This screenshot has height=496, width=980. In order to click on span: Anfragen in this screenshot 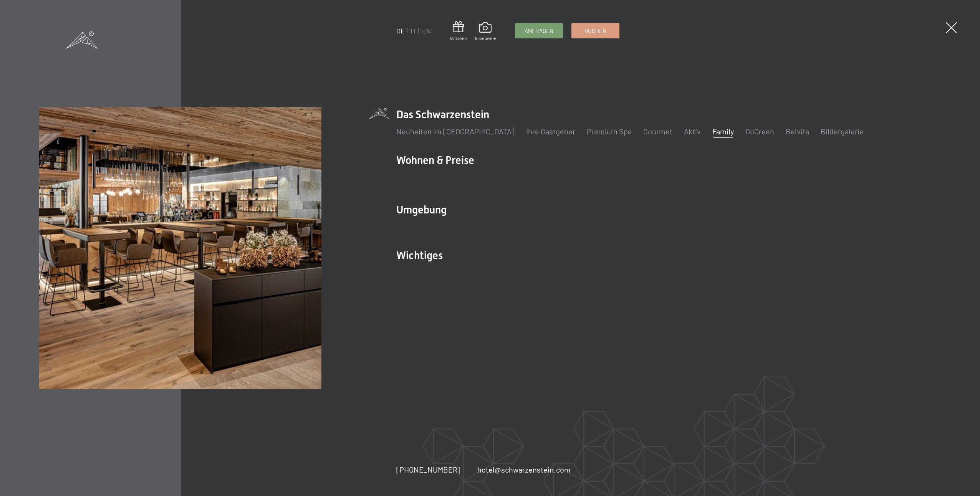, I will do `click(539, 30)`.